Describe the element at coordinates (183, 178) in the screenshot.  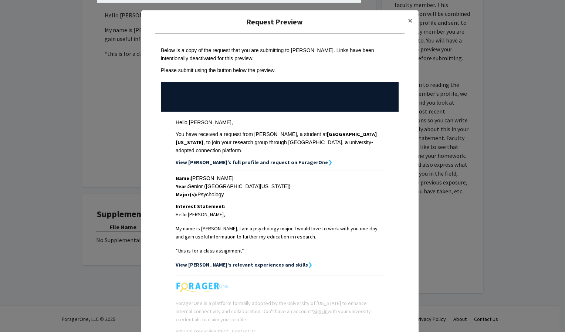
I see `strong: Name:` at that location.